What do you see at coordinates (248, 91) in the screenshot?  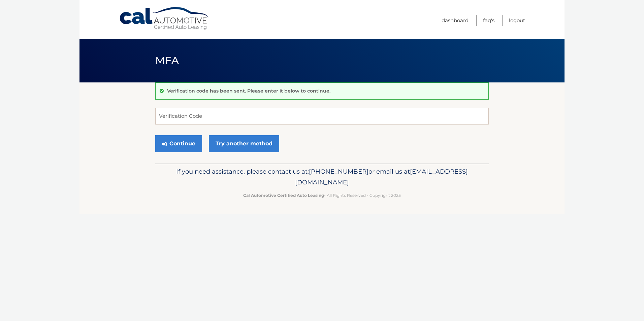 I see `p: Verification code has been sent. Please enter it below to continue.` at bounding box center [248, 91].